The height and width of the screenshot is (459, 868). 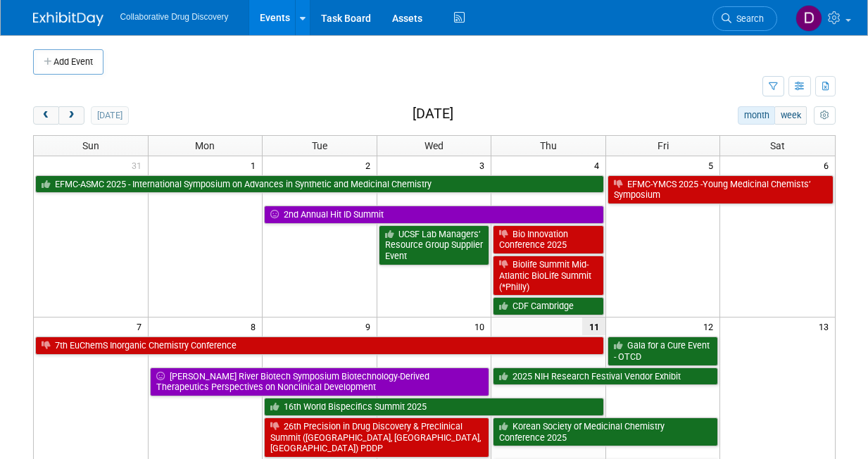 I want to click on span: Fri, so click(x=663, y=145).